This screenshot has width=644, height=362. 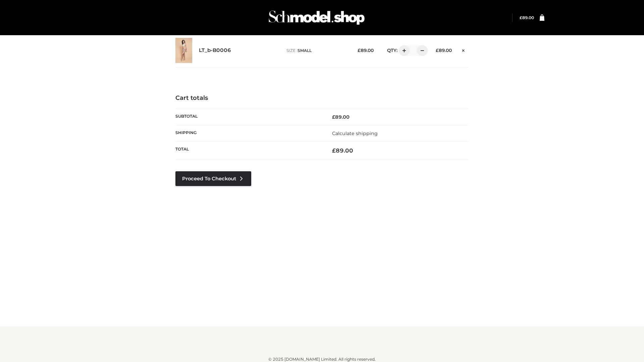 I want to click on th: Total, so click(x=249, y=151).